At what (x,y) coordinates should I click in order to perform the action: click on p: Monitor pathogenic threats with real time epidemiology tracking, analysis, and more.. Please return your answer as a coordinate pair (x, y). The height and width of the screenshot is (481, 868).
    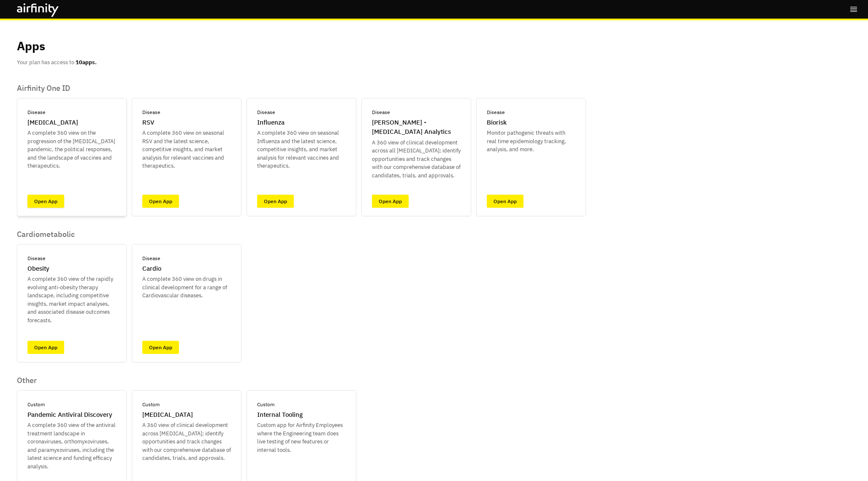
    Looking at the image, I should click on (531, 141).